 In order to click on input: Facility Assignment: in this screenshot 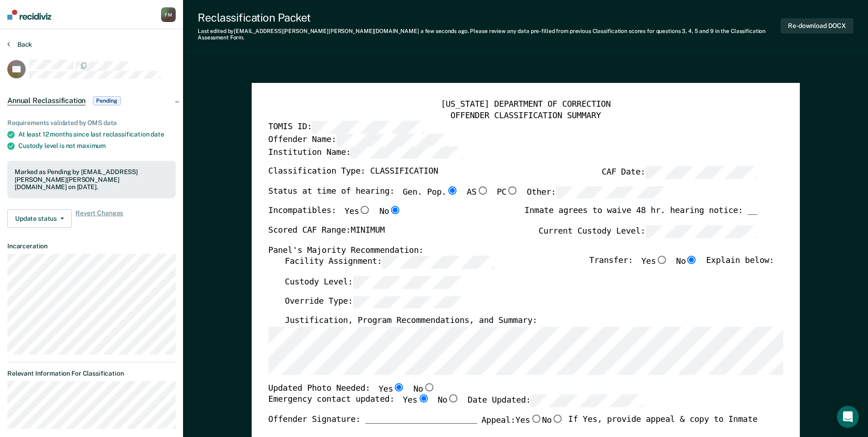, I will do `click(438, 261)`.